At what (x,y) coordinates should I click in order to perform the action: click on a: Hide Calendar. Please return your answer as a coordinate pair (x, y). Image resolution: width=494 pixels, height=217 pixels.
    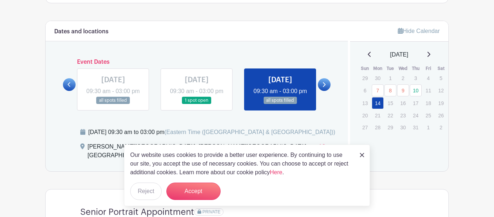
    Looking at the image, I should click on (419, 31).